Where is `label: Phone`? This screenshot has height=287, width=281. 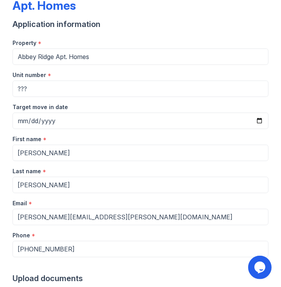
label: Phone is located at coordinates (21, 235).